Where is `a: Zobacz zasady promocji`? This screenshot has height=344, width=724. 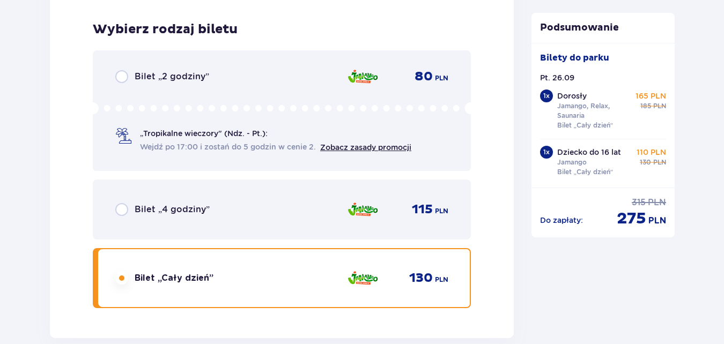
a: Zobacz zasady promocji is located at coordinates (366, 147).